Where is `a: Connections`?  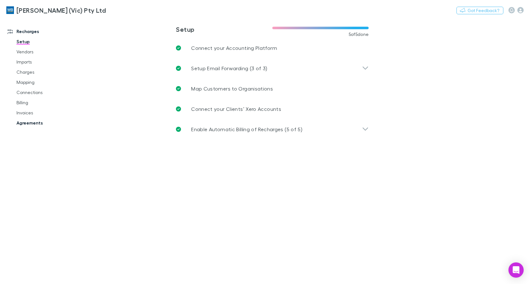 a: Connections is located at coordinates (47, 92).